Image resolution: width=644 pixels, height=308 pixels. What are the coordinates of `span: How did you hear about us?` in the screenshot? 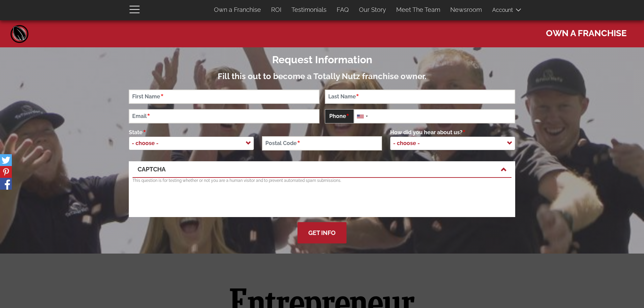 It's located at (428, 132).